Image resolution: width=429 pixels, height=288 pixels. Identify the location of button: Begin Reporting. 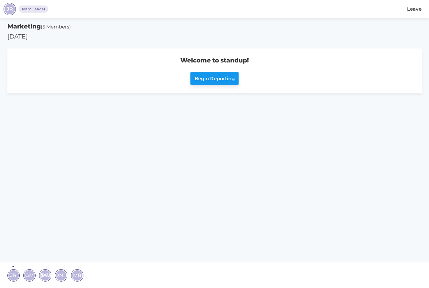
(215, 78).